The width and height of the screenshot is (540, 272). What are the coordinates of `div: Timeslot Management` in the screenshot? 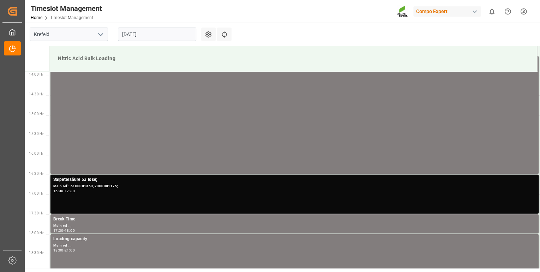 It's located at (66, 8).